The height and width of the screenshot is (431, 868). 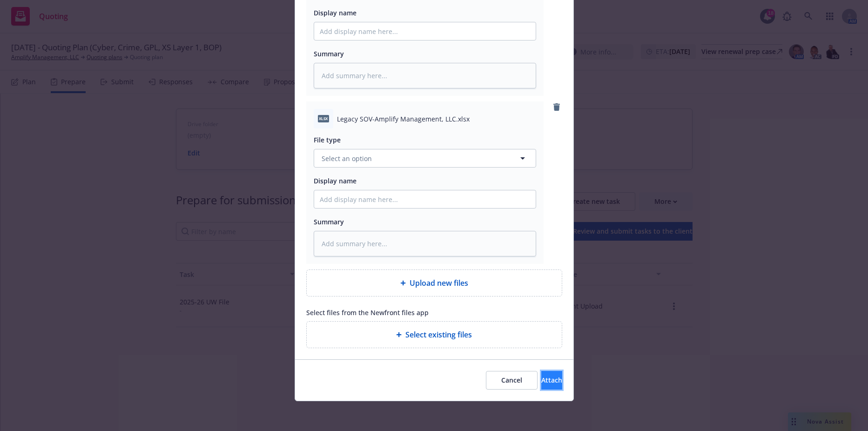 What do you see at coordinates (439, 335) in the screenshot?
I see `span: Select existing files` at bounding box center [439, 335].